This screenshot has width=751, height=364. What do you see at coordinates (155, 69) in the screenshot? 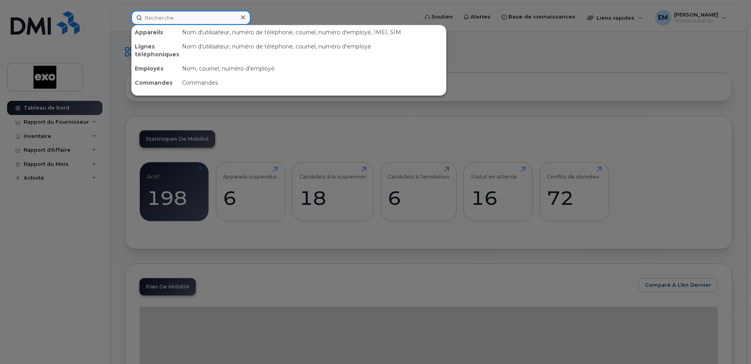
I see `div: Employés` at bounding box center [155, 69].